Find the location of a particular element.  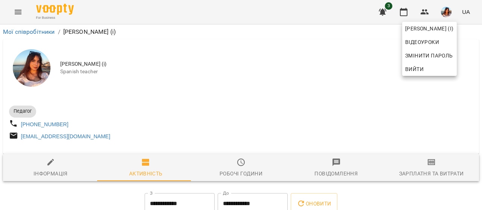

a: Відеоуроки is located at coordinates (422, 42).